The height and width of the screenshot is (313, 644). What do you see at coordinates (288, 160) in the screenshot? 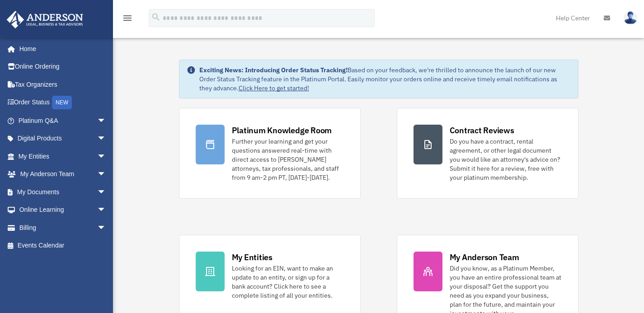
I see `div: Further your learning and get your questions answered real-time with direct access to [PERSON_NAM...` at bounding box center [288, 160].